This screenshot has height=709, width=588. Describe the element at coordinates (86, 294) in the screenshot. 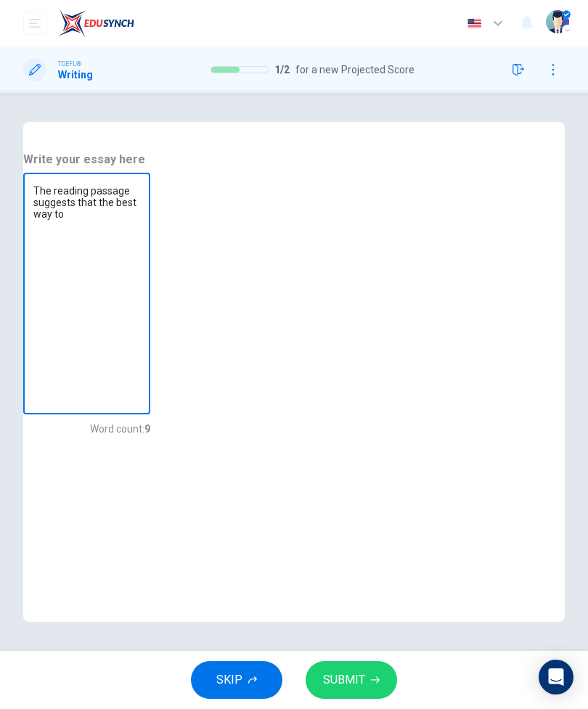

I see `textarea: The reading passage suggests that the best way t` at that location.